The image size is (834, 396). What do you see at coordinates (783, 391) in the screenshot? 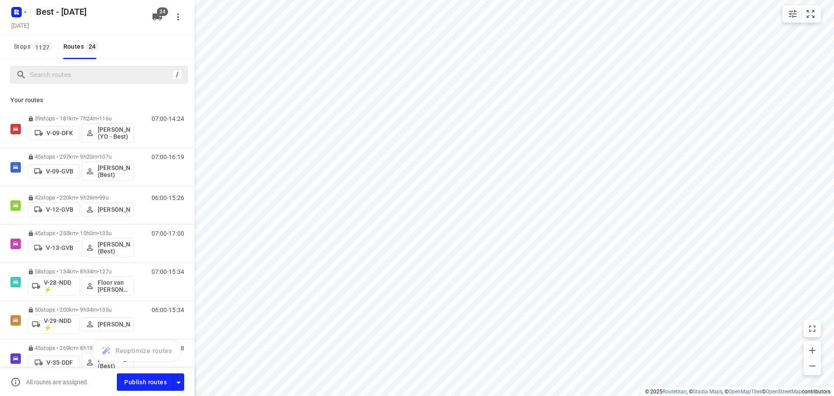
I see `a: OpenStreetMap` at bounding box center [783, 391].